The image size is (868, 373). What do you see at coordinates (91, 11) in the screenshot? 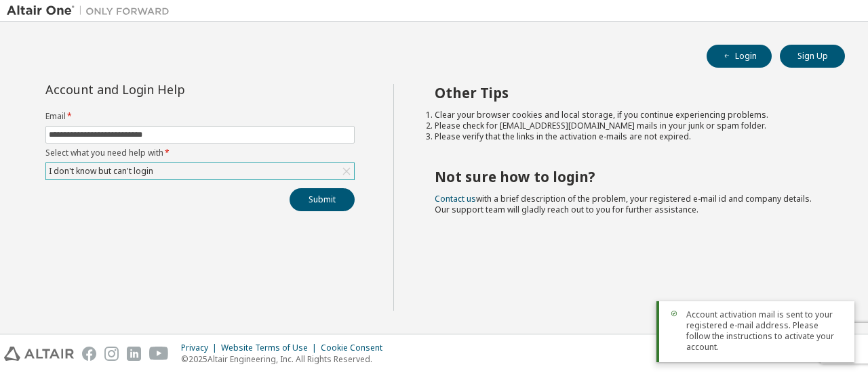
I see `img: Altair One` at bounding box center [91, 11].